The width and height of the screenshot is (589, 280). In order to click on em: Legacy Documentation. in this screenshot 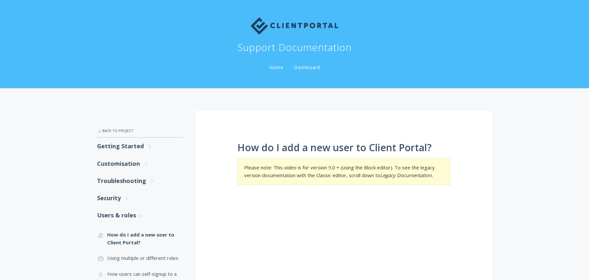, I will do `click(406, 175)`.